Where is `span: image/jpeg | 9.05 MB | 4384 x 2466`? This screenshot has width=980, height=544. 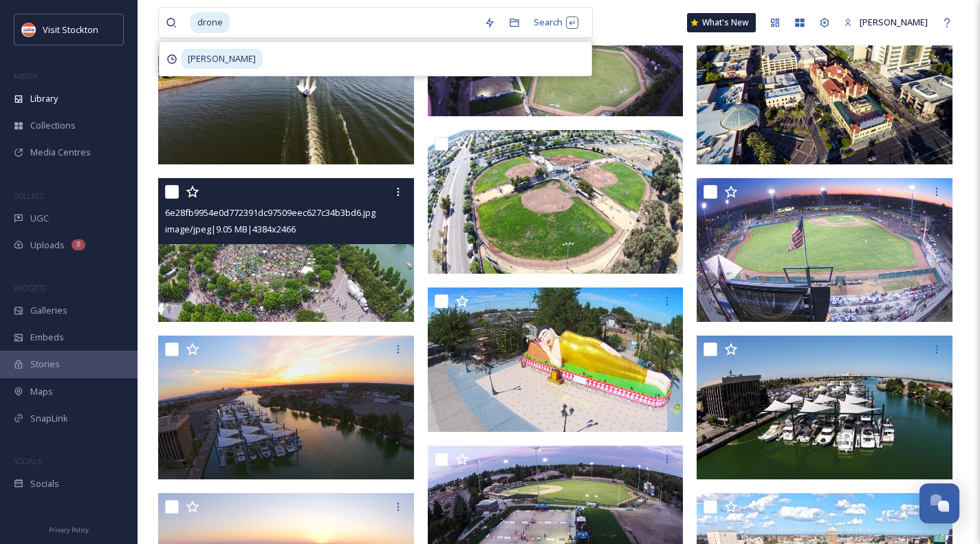
span: image/jpeg | 9.05 MB | 4384 x 2466 is located at coordinates (230, 229).